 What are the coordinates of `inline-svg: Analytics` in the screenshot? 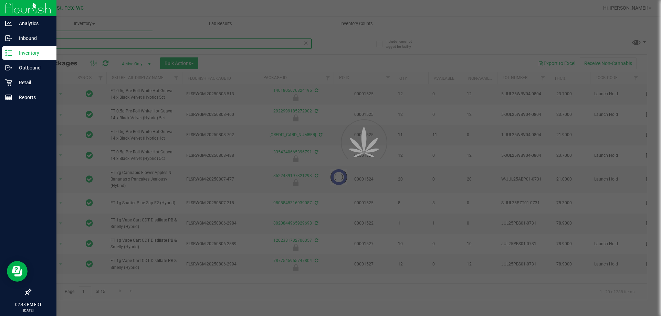 It's located at (9, 23).